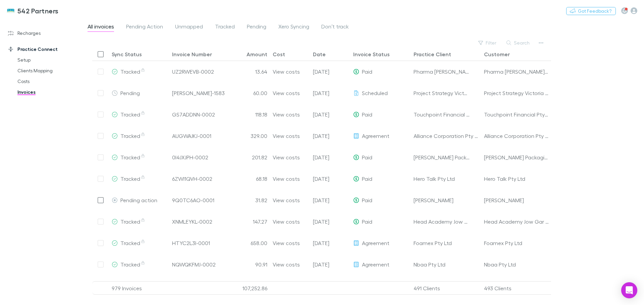 This screenshot has height=305, width=644. I want to click on div: 979 Invoices, so click(139, 288).